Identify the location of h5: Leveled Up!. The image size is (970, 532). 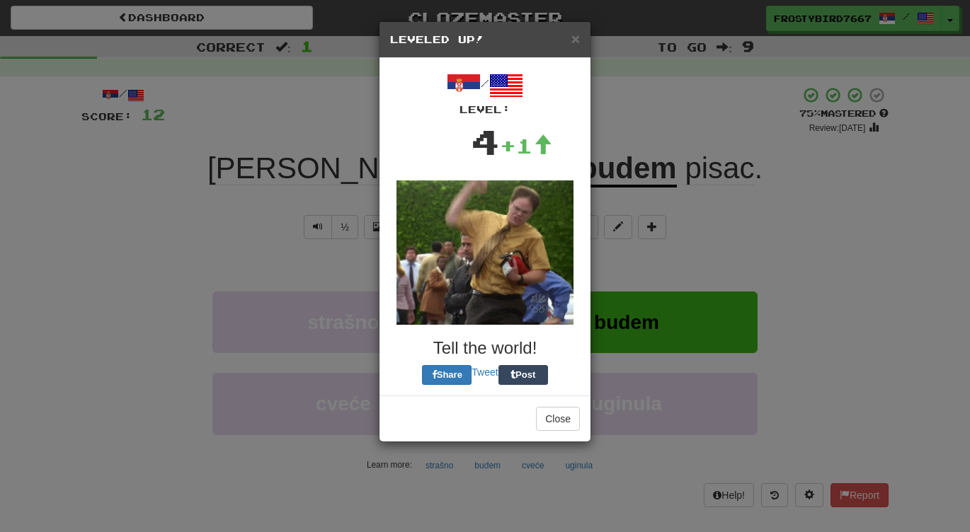
(485, 40).